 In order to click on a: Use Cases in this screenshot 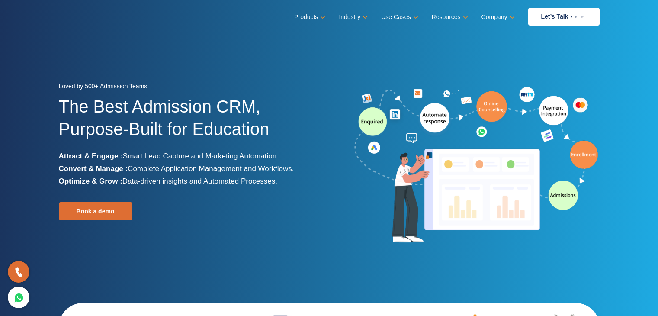, I will do `click(399, 17)`.